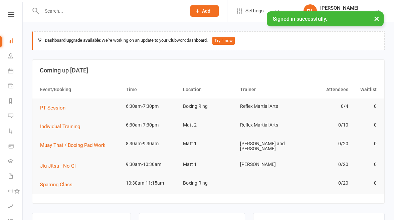  Describe the element at coordinates (75, 145) in the screenshot. I see `button: Muay Thai / Boxing Pad Work` at that location.